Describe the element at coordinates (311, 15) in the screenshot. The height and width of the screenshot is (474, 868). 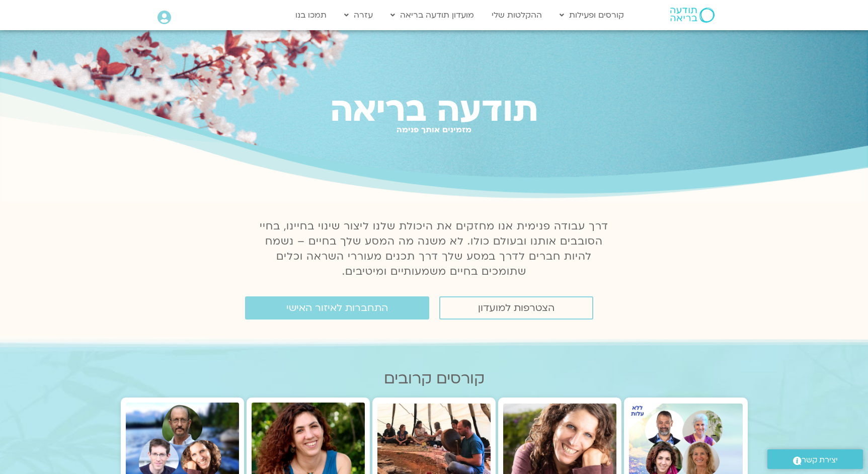
I see `a: תמכו בנו` at that location.